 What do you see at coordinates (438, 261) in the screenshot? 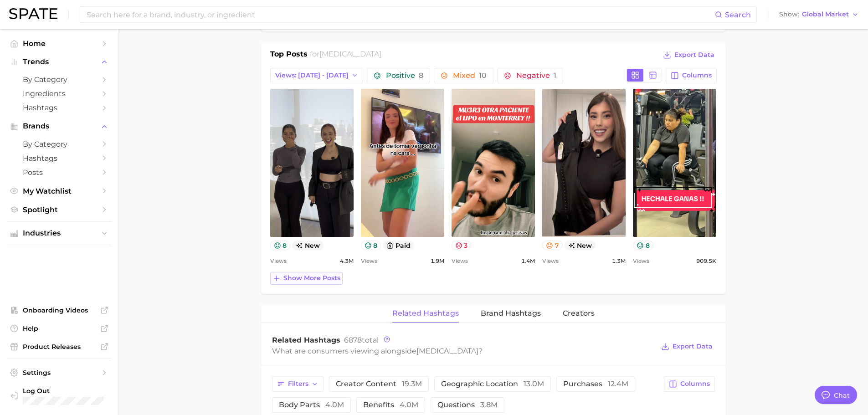
I see `span: 1.9m` at bounding box center [438, 261].